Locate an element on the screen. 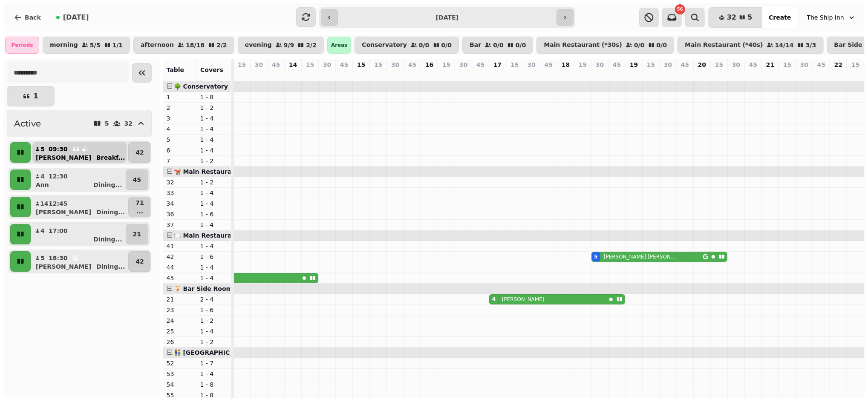  button: Main Restaurant (*40s)14/143/3 is located at coordinates (750, 45).